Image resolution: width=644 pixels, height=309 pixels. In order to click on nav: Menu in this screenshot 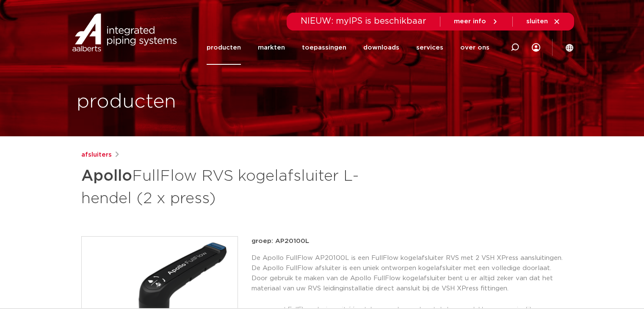, I will do `click(348, 47)`.